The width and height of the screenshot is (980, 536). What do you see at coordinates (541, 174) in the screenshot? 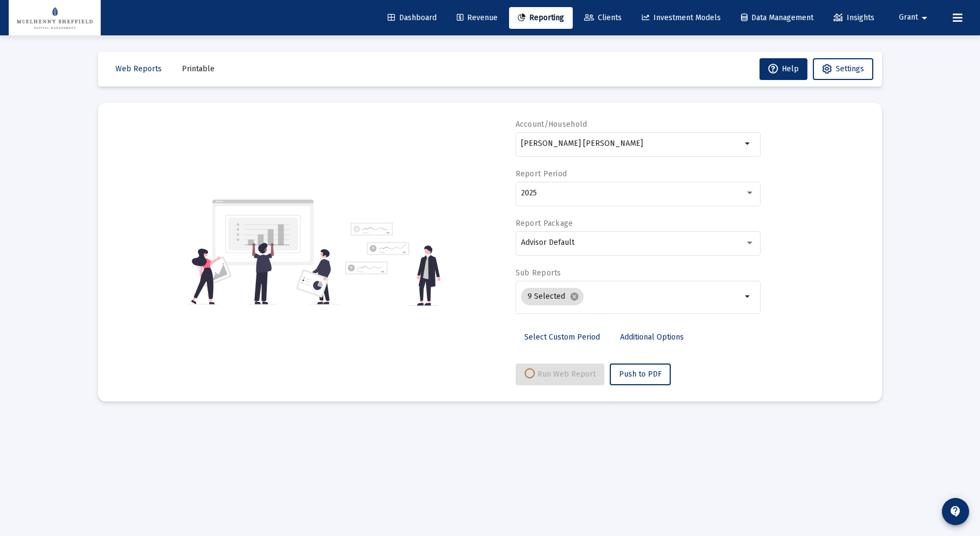
I see `label: Report Period` at bounding box center [541, 174].